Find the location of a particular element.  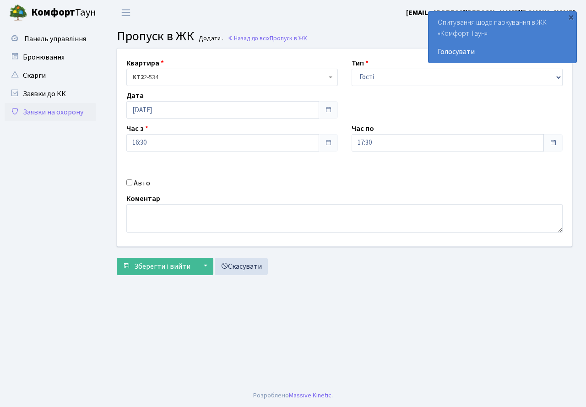

button: Переключити навігацію is located at coordinates (126, 12).